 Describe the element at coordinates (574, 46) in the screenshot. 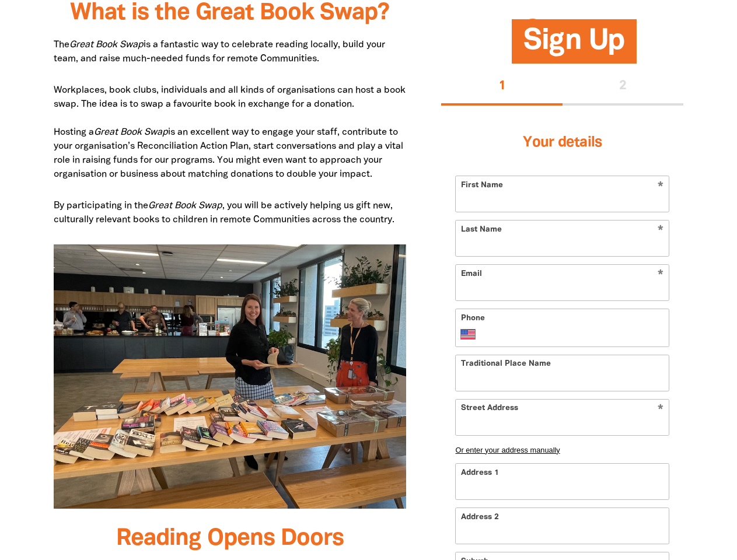

I see `span: Sign Up` at that location.